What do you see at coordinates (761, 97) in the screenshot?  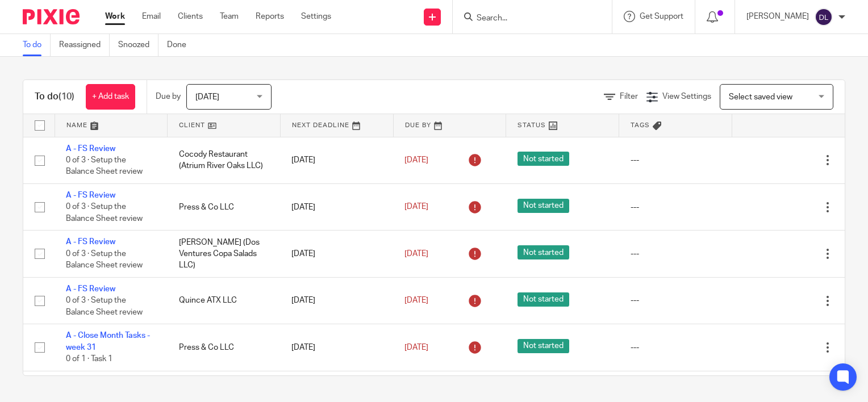 I see `span: Select saved view` at bounding box center [761, 97].